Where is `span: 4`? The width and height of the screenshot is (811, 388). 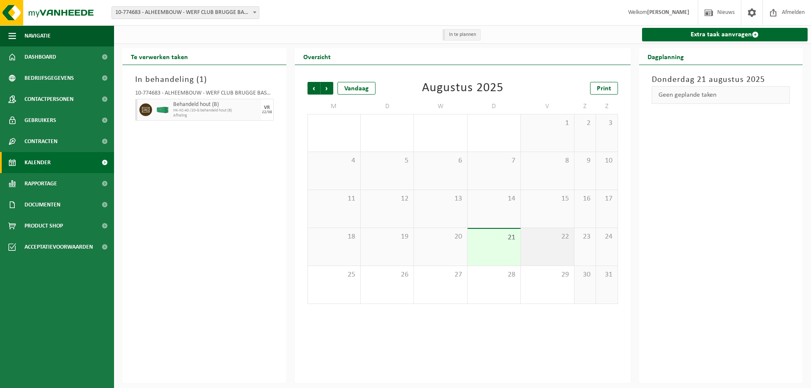
span: 4 is located at coordinates (334, 161).